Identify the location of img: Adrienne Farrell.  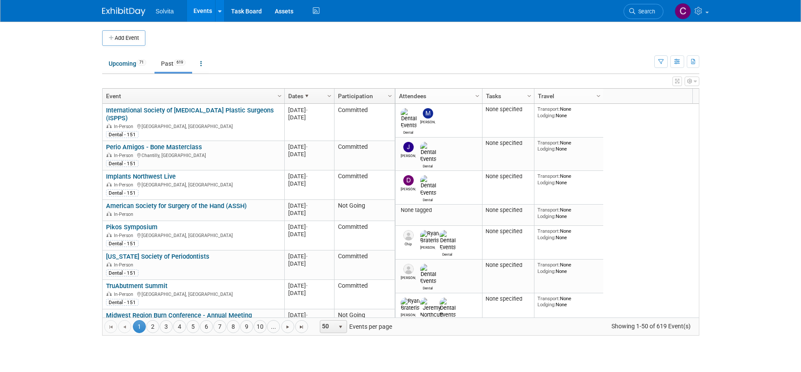
(409, 269).